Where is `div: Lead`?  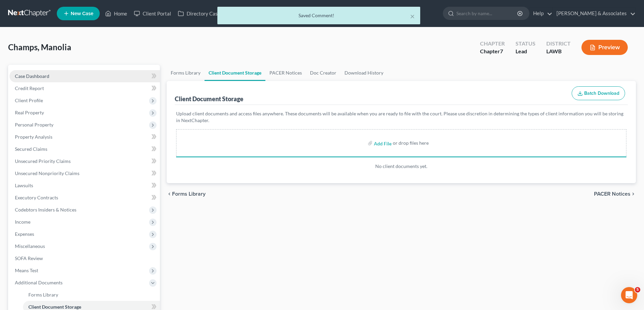 div: Lead is located at coordinates (526, 51).